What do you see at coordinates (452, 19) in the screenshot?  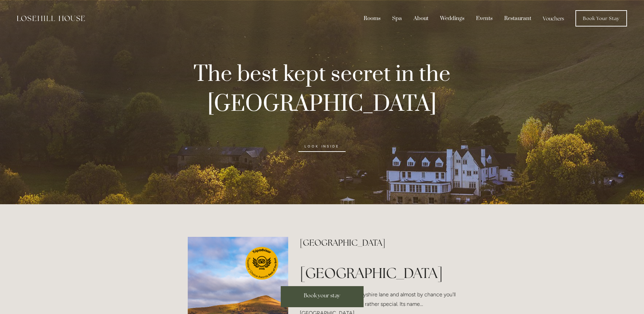 I see `div: Weddings` at bounding box center [452, 19].